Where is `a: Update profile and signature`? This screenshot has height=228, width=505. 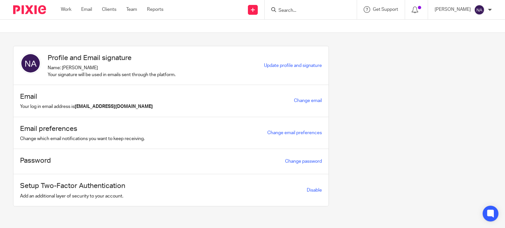 a: Update profile and signature is located at coordinates (293, 66).